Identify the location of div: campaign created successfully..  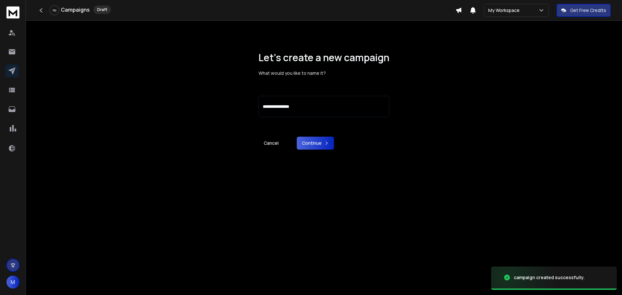
(549, 278).